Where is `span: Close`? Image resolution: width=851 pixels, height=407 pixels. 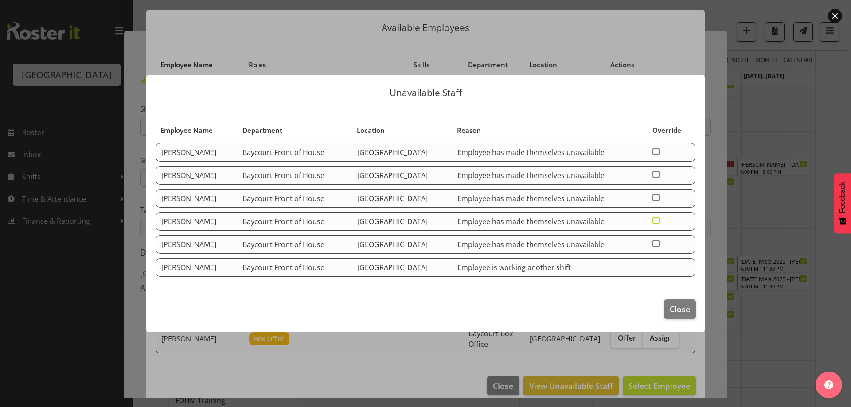 span: Close is located at coordinates (680, 309).